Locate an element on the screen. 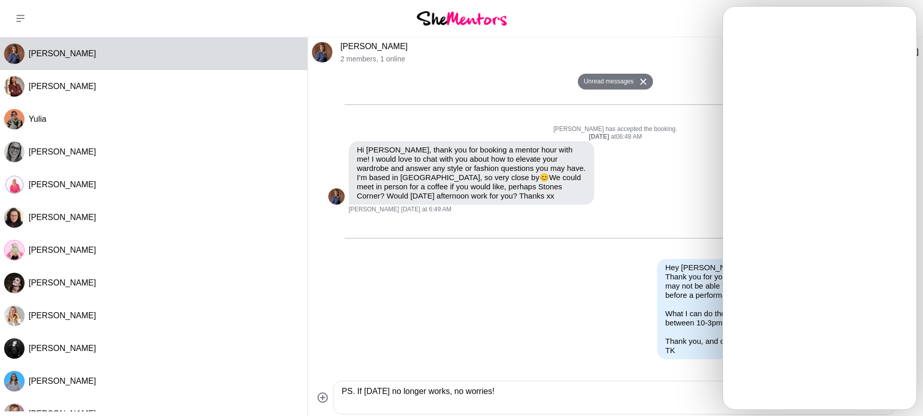 Image resolution: width=923 pixels, height=416 pixels. div: Natalia Yusenis is located at coordinates (14, 316).